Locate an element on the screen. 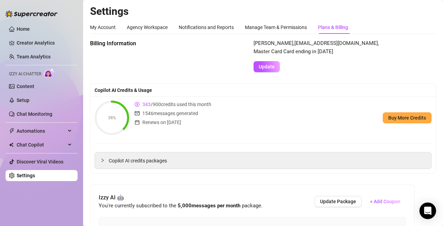  span: Buy More Credits is located at coordinates (407, 118).